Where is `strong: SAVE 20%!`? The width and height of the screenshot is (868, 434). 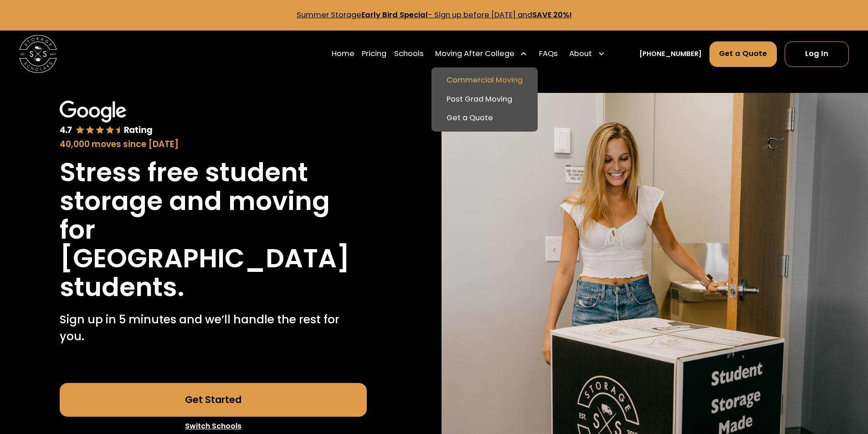
strong: SAVE 20%! is located at coordinates (552, 14).